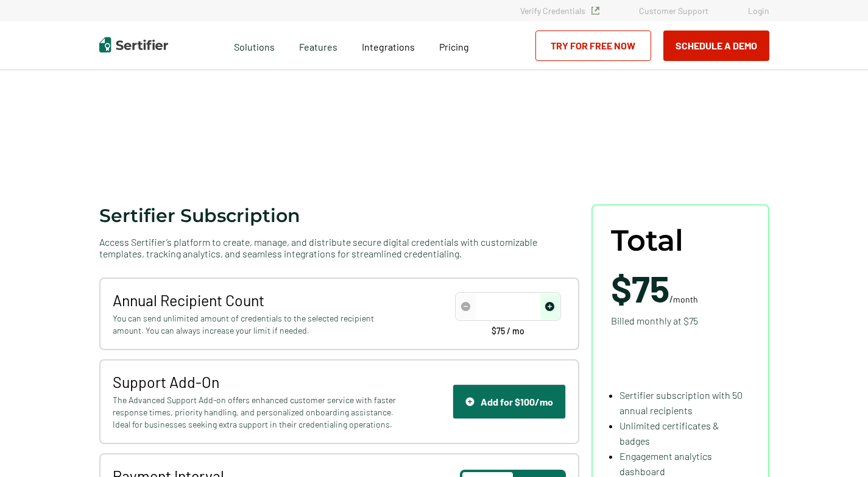 The image size is (868, 477). Describe the element at coordinates (254, 45) in the screenshot. I see `span: Solutions` at that location.